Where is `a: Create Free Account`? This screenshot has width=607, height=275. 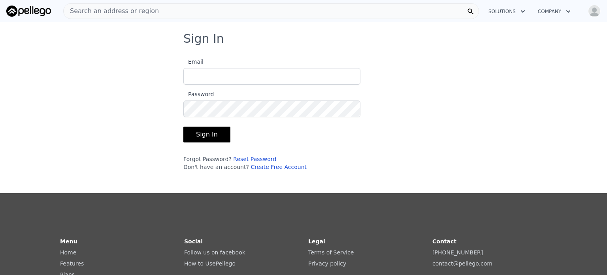 a: Create Free Account is located at coordinates (279, 167).